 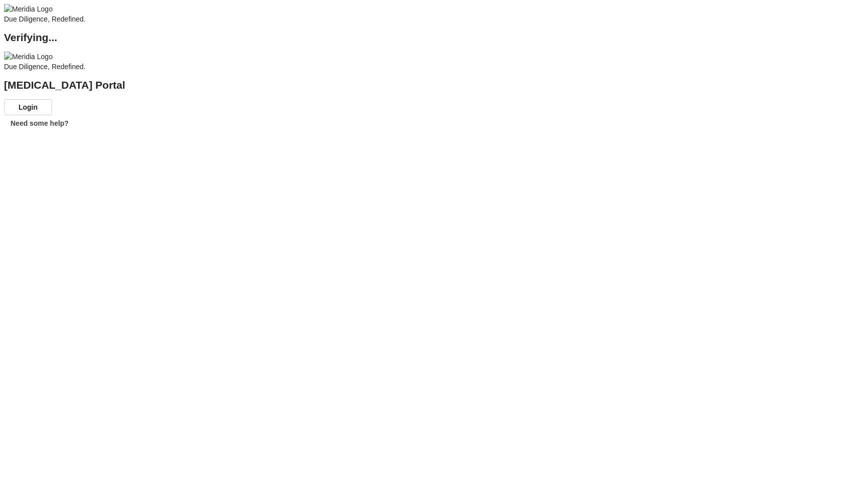 What do you see at coordinates (433, 38) in the screenshot?
I see `h2: Verifying...` at bounding box center [433, 38].